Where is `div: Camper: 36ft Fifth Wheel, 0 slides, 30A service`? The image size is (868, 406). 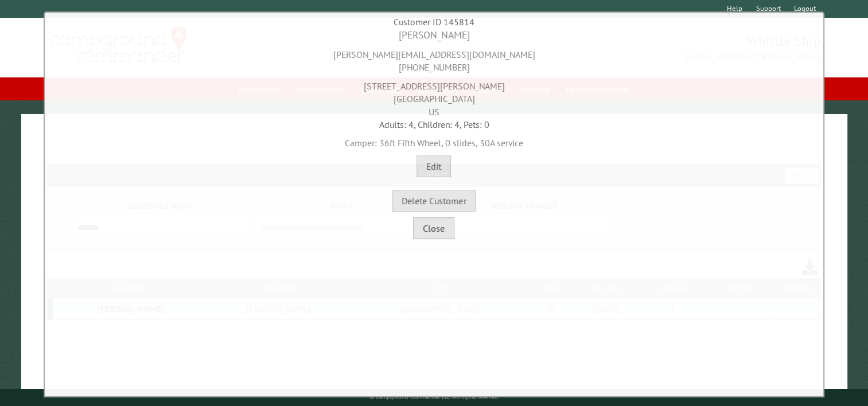 div: Camper: 36ft Fifth Wheel, 0 slides, 30A service is located at coordinates (435, 140).